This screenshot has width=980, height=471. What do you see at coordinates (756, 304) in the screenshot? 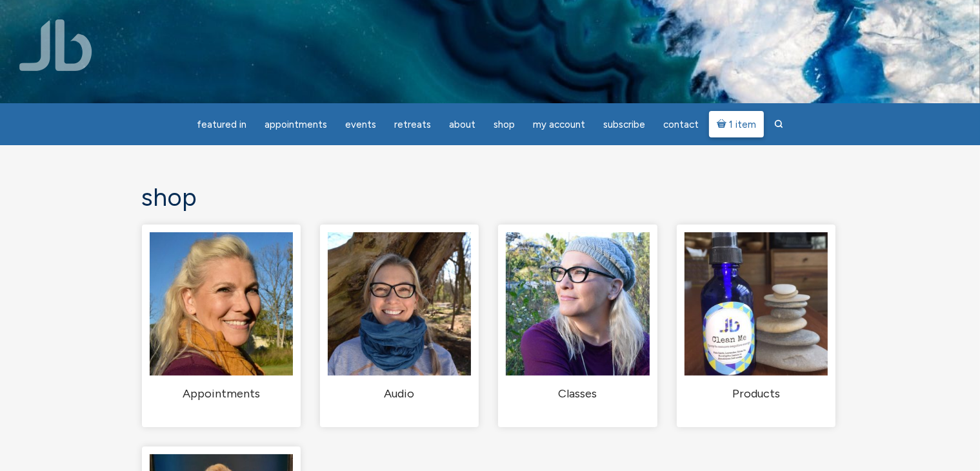
I see `img: Products` at bounding box center [756, 304].